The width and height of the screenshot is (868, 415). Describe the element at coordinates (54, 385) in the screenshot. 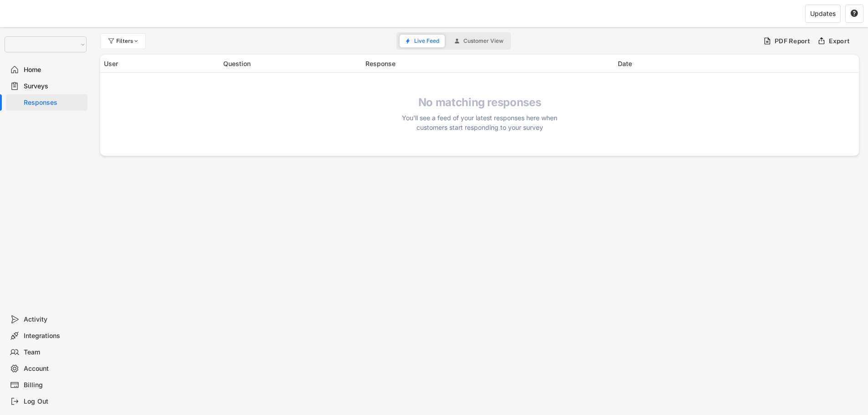

I see `div: Billing` at that location.